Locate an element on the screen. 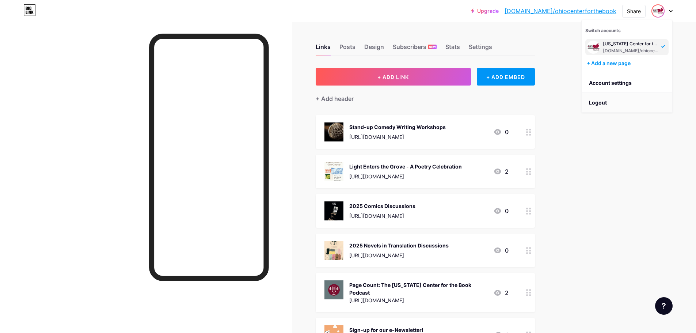 The height and width of the screenshot is (333, 696). img: 2025 Comics Discussions is located at coordinates (334, 211).